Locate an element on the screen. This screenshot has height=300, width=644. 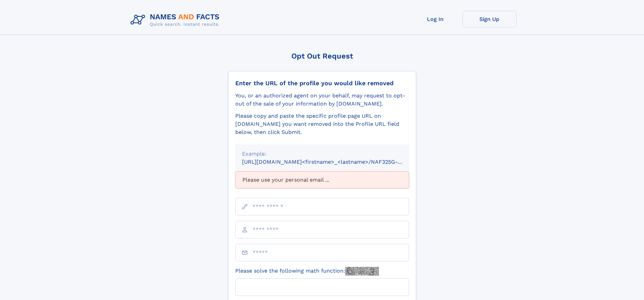
label: Please solve the following math function: is located at coordinates (307, 271).